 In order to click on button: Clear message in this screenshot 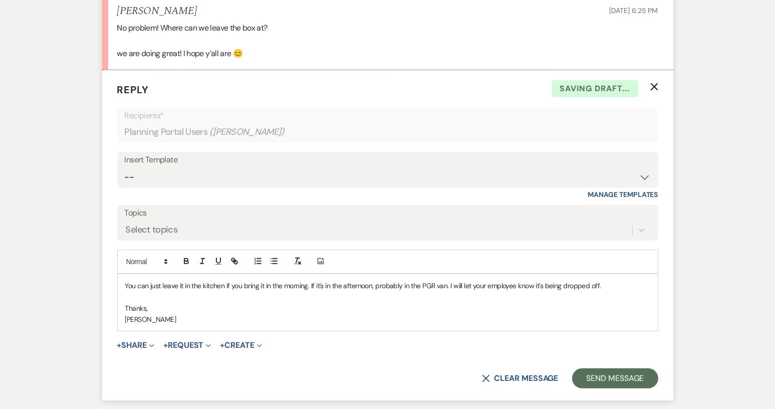, I will do `click(520, 378)`.